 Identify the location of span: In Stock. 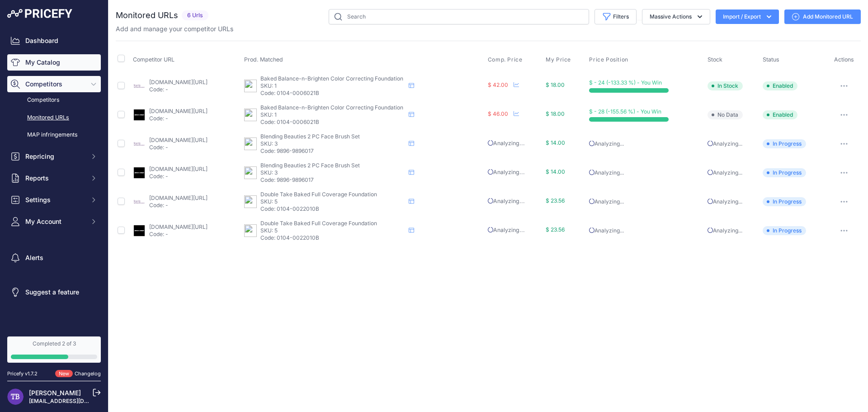
(725, 86).